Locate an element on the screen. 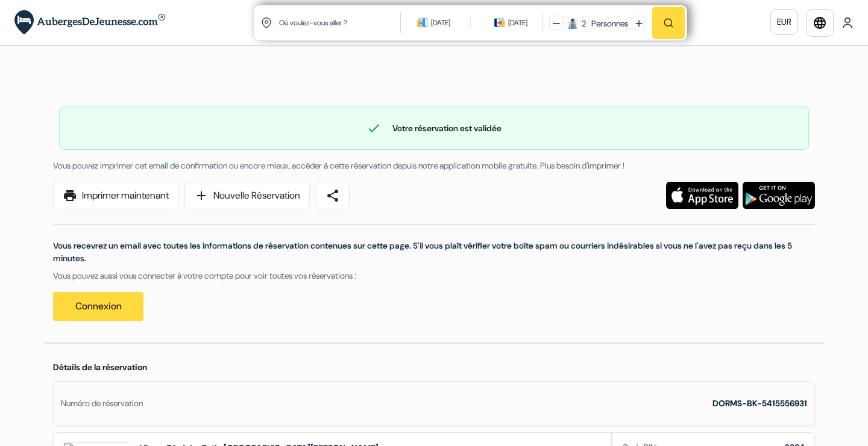 Image resolution: width=868 pixels, height=446 pixels. div: 2 is located at coordinates (583, 23).